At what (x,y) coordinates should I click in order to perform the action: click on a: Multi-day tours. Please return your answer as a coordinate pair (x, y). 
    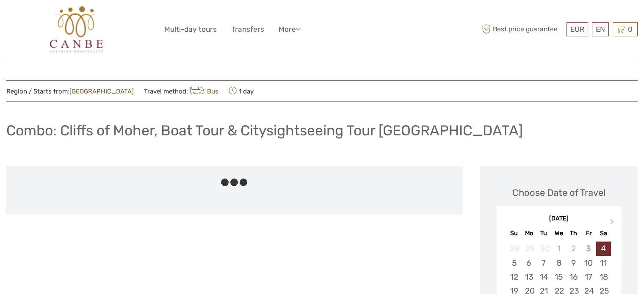
    Looking at the image, I should click on (191, 29).